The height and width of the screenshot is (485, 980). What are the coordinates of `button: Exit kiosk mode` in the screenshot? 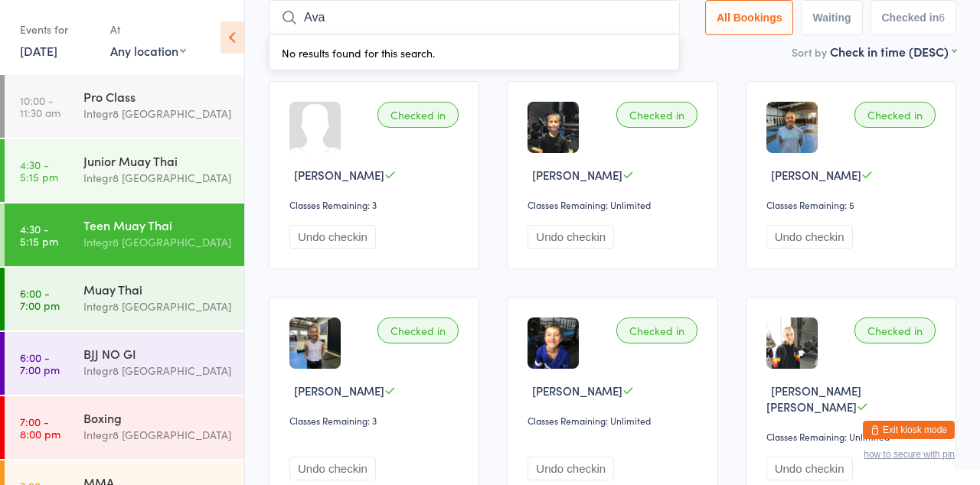 It's located at (909, 430).